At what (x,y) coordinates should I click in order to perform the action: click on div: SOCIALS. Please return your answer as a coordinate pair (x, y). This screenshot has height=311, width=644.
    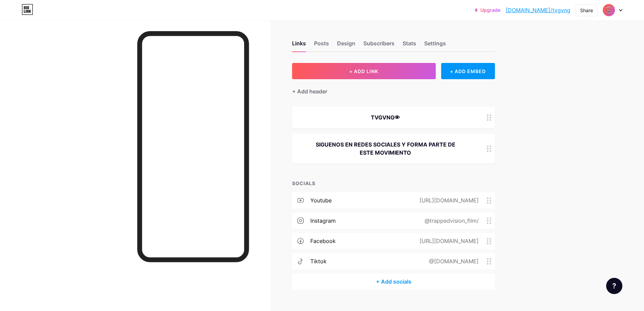
    Looking at the image, I should click on (394, 183).